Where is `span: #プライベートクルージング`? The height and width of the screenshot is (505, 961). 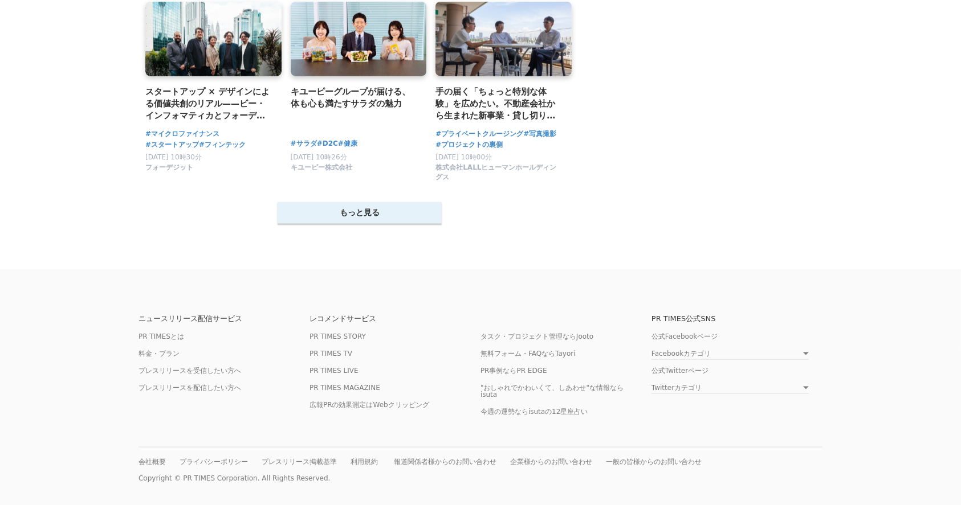 span: #プライベートクルージング is located at coordinates (479, 134).